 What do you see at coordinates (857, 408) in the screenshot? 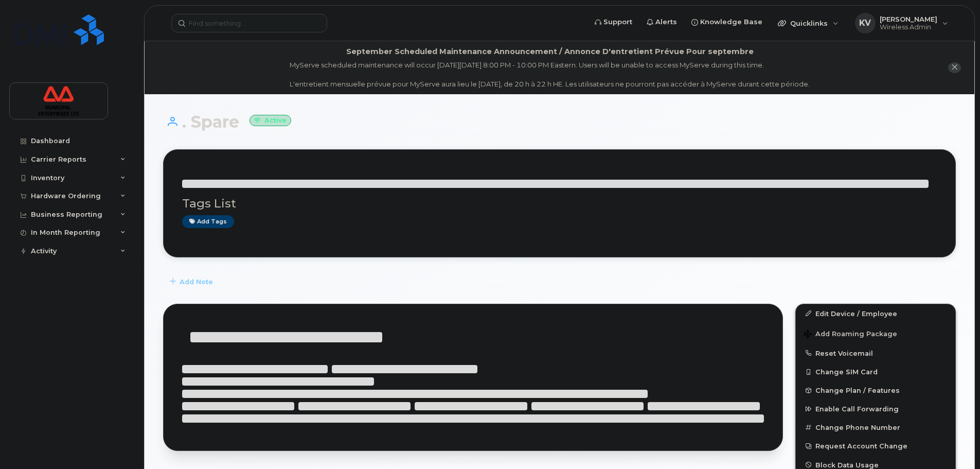
I see `span: Enable Call Forwarding` at bounding box center [857, 408].